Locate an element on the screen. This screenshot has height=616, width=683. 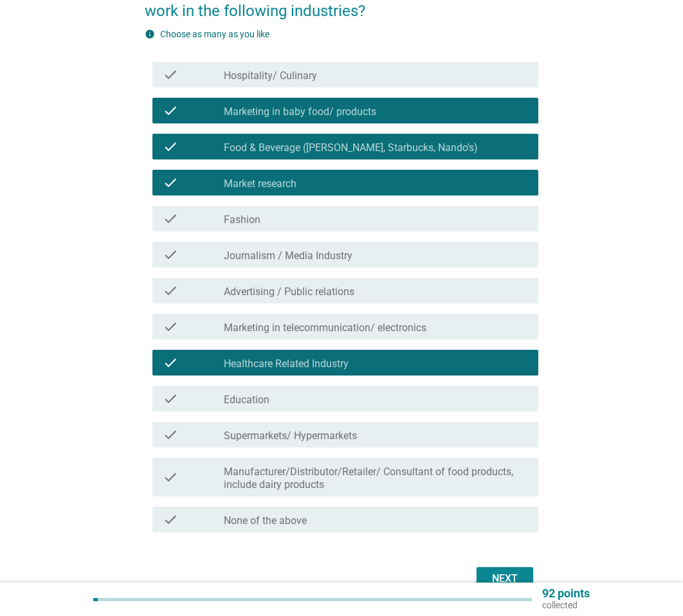
i: info is located at coordinates (150, 34).